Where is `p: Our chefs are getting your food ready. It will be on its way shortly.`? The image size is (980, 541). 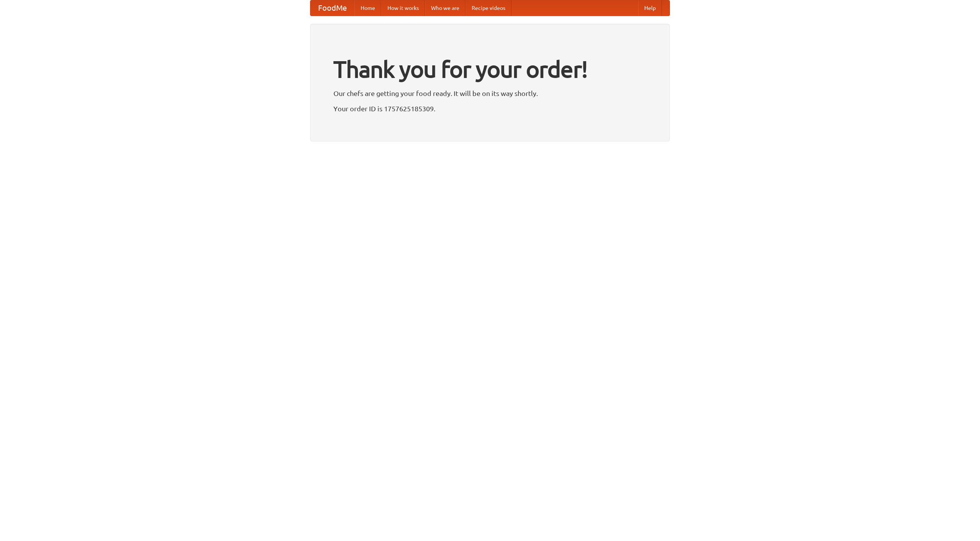
p: Our chefs are getting your food ready. It will be on its way shortly. is located at coordinates (490, 93).